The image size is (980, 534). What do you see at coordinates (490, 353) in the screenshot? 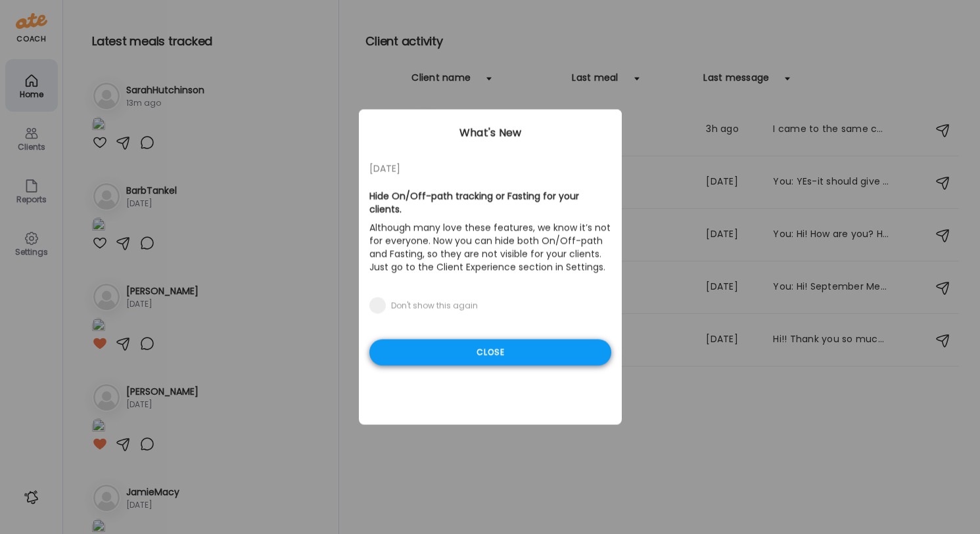
I see `div: Close` at bounding box center [490, 353].